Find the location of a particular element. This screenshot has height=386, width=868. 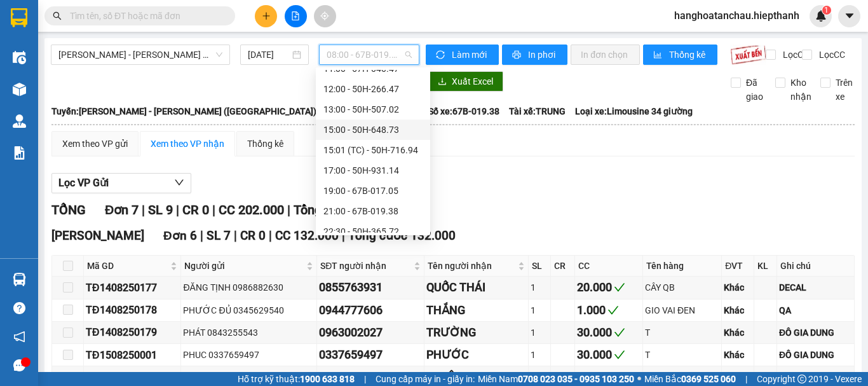

span: sync is located at coordinates (441, 55).